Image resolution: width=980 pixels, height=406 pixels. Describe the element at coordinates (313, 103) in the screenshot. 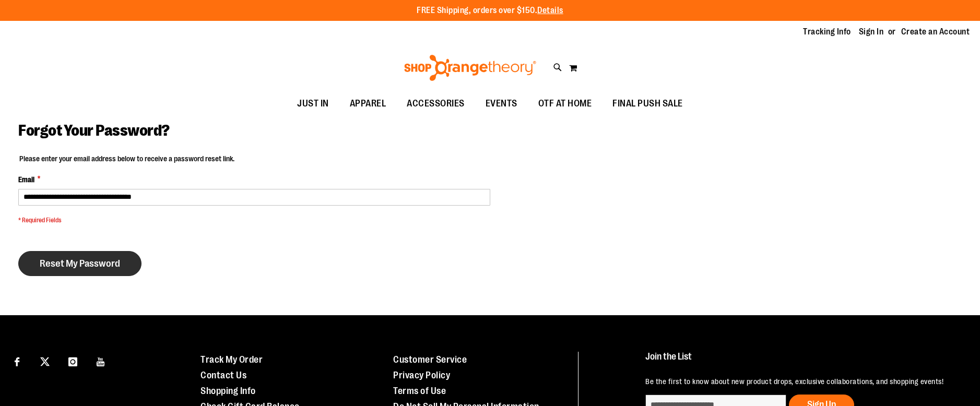

I see `span: JUST IN` at that location.